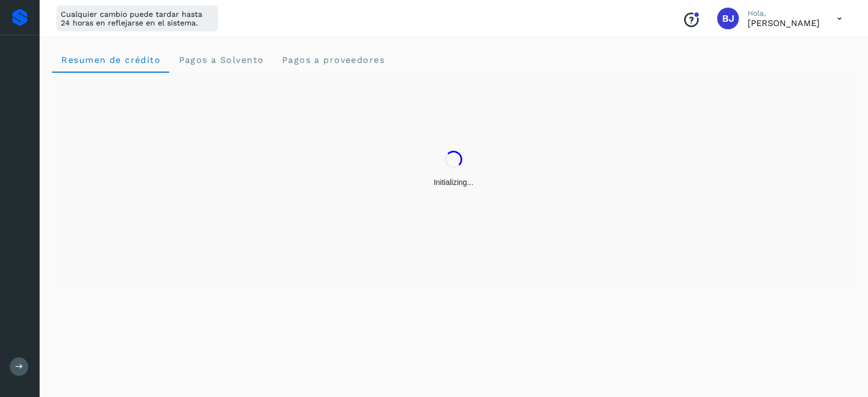  Describe the element at coordinates (221, 60) in the screenshot. I see `span: Pagos a Solvento` at that location.